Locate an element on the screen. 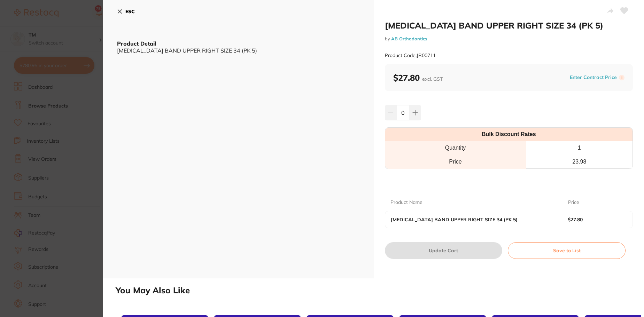  button: Save to List is located at coordinates (567, 251).